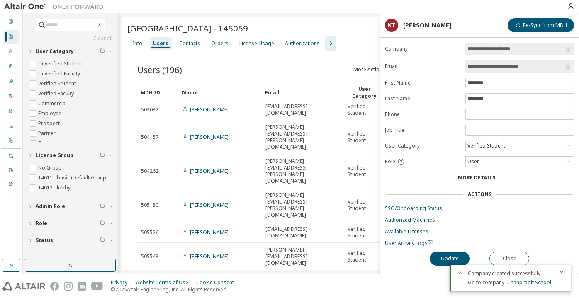 Image resolution: width=579 pixels, height=298 pixels. What do you see at coordinates (165, 283) in the screenshot?
I see `div: Website Terms of Use` at bounding box center [165, 283].